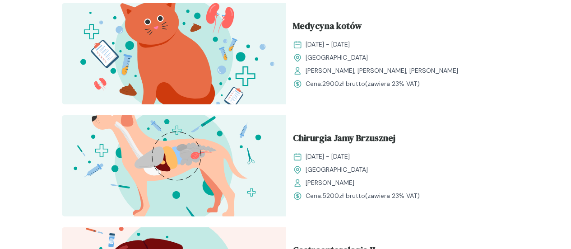 The height and width of the screenshot is (249, 571). What do you see at coordinates (398, 140) in the screenshot?
I see `a: Chirurgia Jamy Brzusznej` at bounding box center [398, 140].